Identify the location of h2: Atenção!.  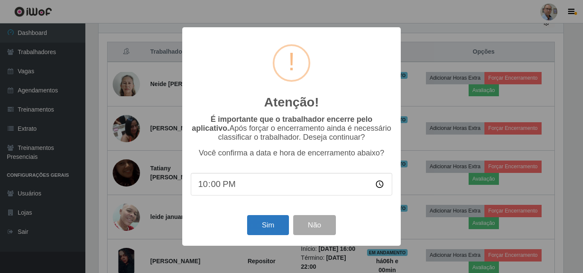
(291, 102).